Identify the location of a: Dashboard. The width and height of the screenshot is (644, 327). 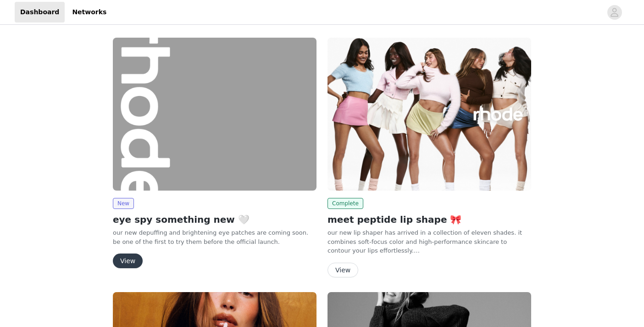
(40, 12).